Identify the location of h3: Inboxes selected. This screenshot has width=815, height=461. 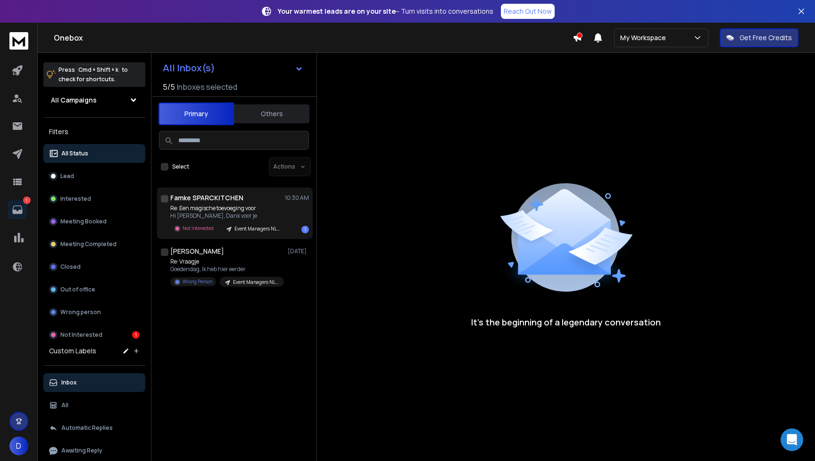
(207, 87).